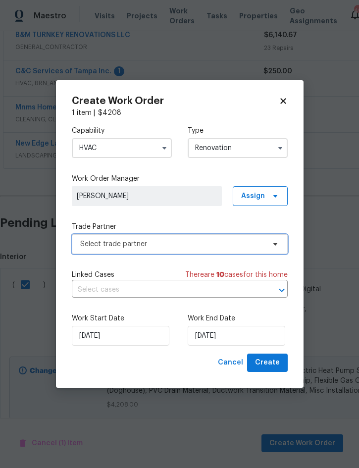 Image resolution: width=359 pixels, height=468 pixels. Describe the element at coordinates (122, 131) in the screenshot. I see `label: Capability` at that location.